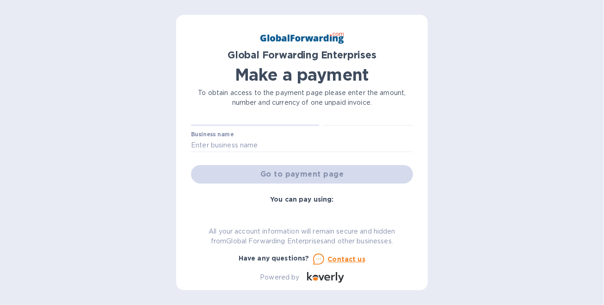 Image resolution: width=604 pixels, height=305 pixels. Describe the element at coordinates (302, 199) in the screenshot. I see `b: You can pay using:` at that location.